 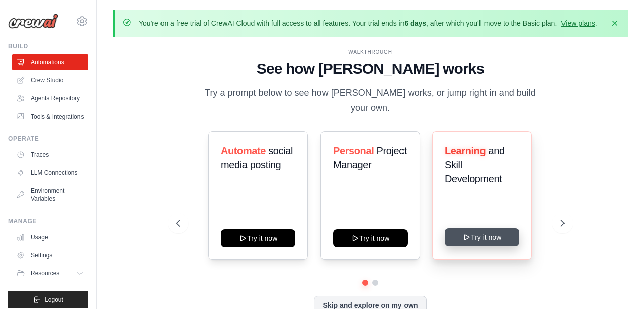 I want to click on span: Project Manager, so click(x=369, y=158).